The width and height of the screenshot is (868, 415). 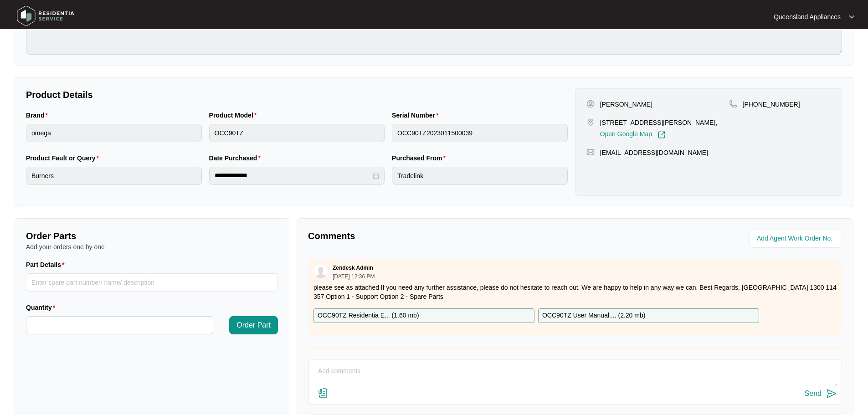 What do you see at coordinates (594, 316) in the screenshot?
I see `p: OCC90TZ User Manual.... ( 2.20 mb )` at bounding box center [594, 316].